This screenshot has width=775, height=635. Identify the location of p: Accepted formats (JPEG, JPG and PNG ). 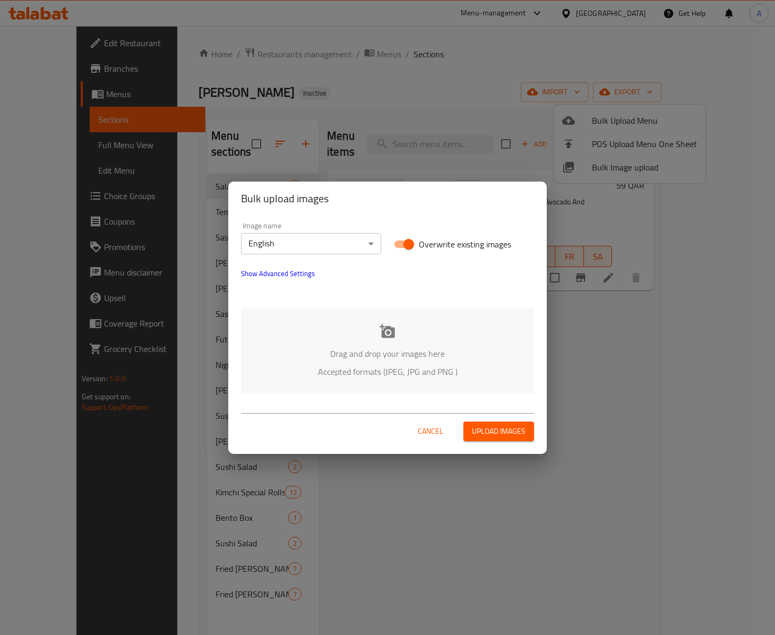
(388, 372).